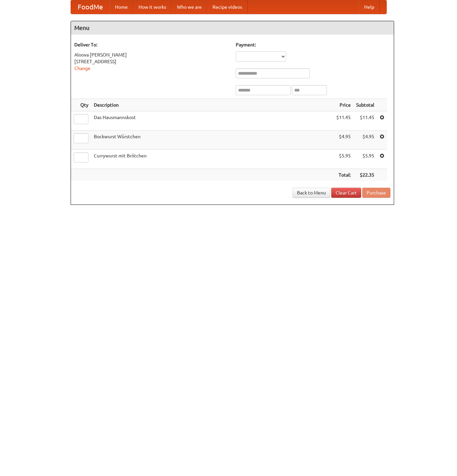 This screenshot has width=457, height=476. I want to click on td: Bockwurst Würstchen, so click(212, 140).